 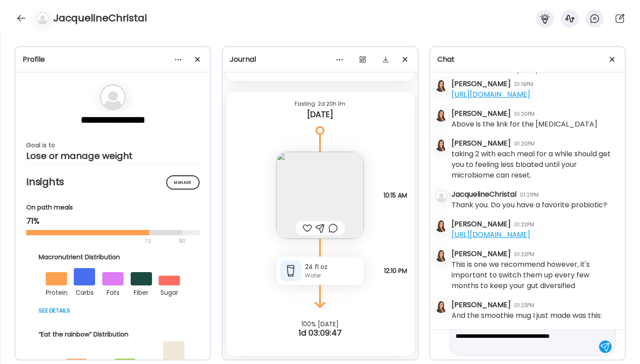 What do you see at coordinates (534, 165) in the screenshot?
I see `div: taking 2 with each meal for a while should get you to feeling less bloated until your microbiome ...` at bounding box center [534, 165].